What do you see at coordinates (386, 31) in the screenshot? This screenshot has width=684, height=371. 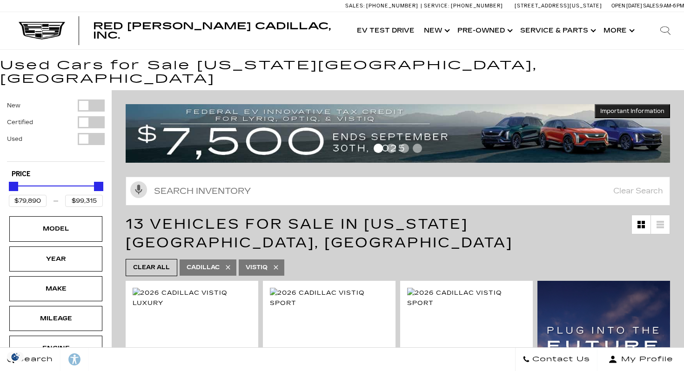 I see `a: EV Test Drive` at bounding box center [386, 31].